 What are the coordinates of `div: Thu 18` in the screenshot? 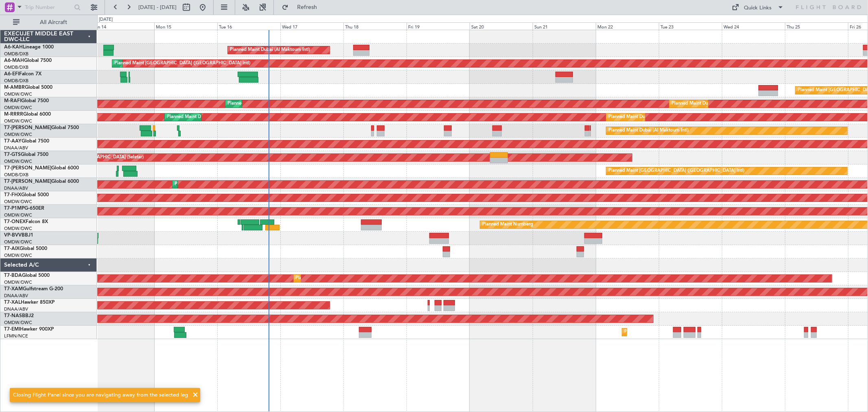 It's located at (375, 26).